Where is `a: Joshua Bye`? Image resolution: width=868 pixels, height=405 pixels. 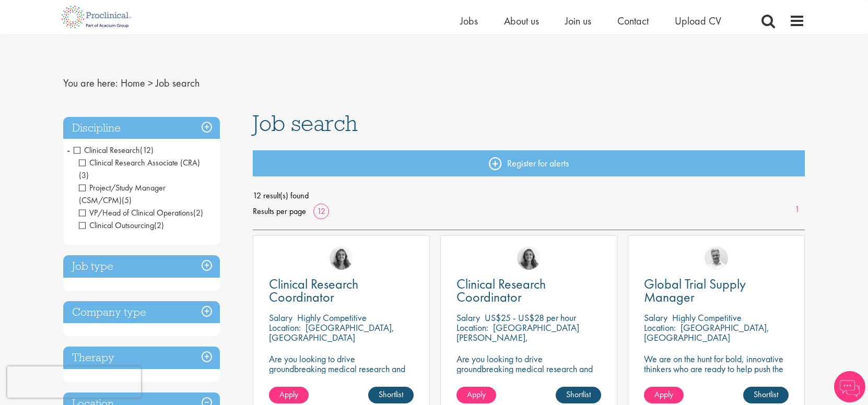
a: Joshua Bye is located at coordinates (716, 258).